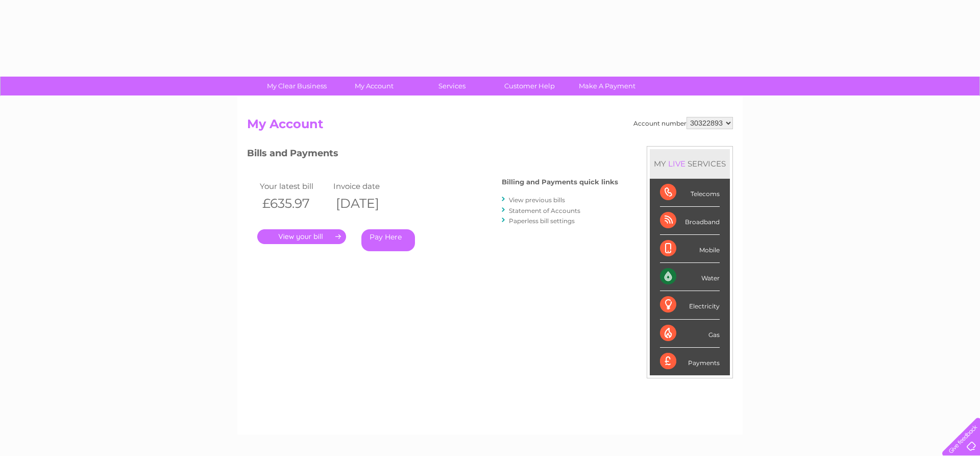 Image resolution: width=980 pixels, height=456 pixels. Describe the element at coordinates (294, 186) in the screenshot. I see `td: Your latest bill` at that location.